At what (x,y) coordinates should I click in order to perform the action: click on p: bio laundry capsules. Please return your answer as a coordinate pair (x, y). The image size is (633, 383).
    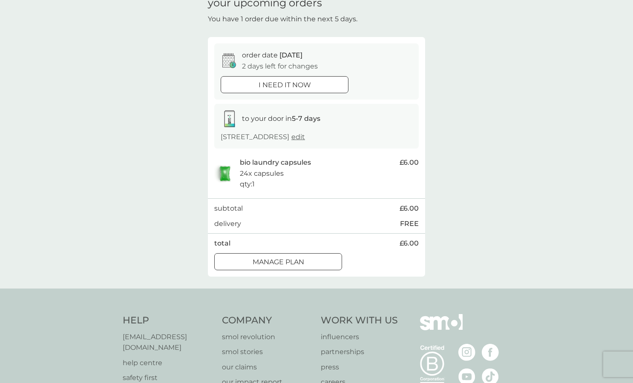
    Looking at the image, I should click on (275, 163).